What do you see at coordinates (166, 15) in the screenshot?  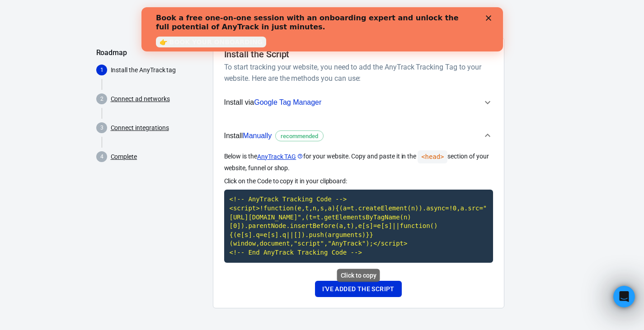 I see `b: Book a free one-on-one session with an onboarding expert and unlock the full potential of AnyTrac...` at bounding box center [166, 15].